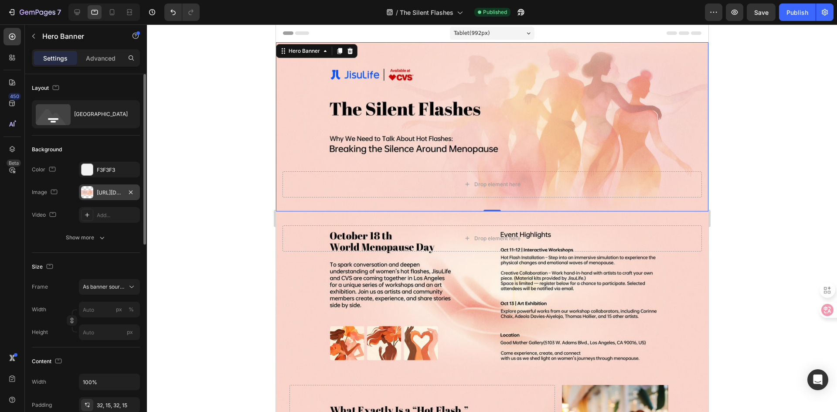 The width and height of the screenshot is (837, 412). I want to click on div: 450, so click(14, 96).